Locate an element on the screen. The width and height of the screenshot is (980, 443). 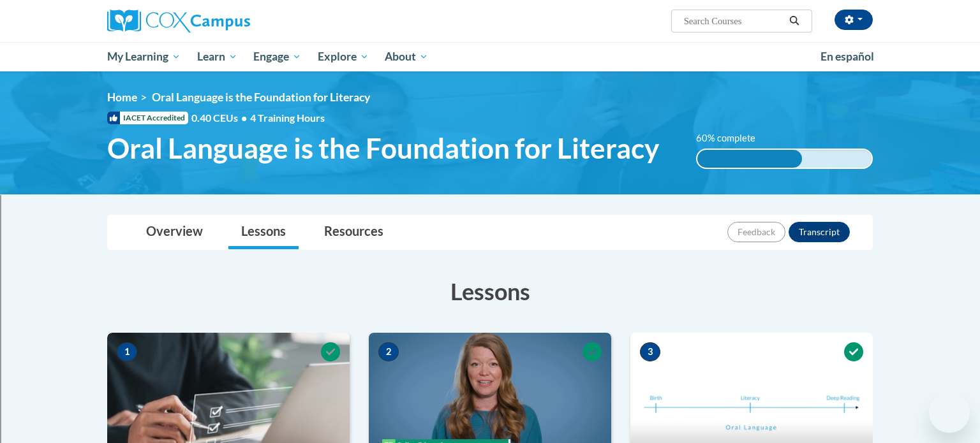
span: About is located at coordinates (407, 57).